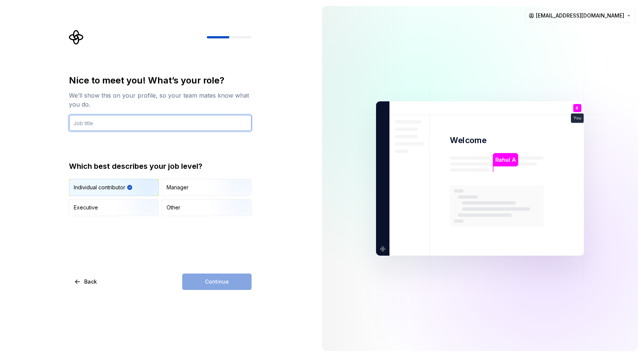 The height and width of the screenshot is (357, 644). I want to click on svg: Supernova Logo, so click(76, 38).